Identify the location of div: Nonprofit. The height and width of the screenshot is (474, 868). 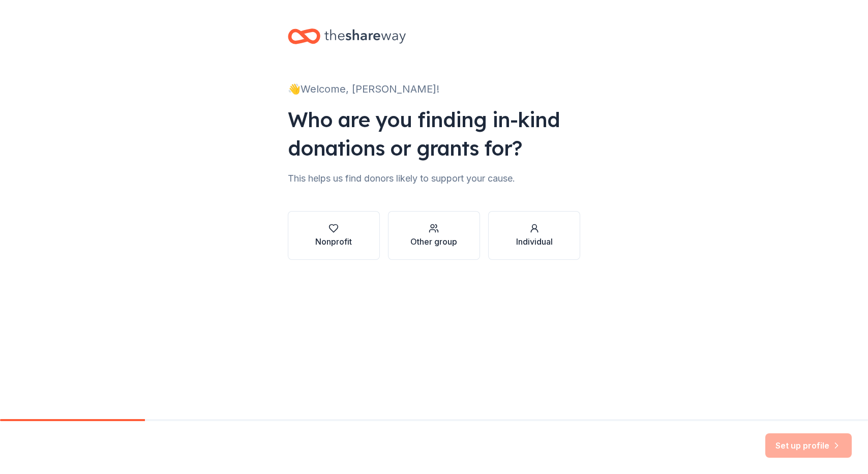
(334, 242).